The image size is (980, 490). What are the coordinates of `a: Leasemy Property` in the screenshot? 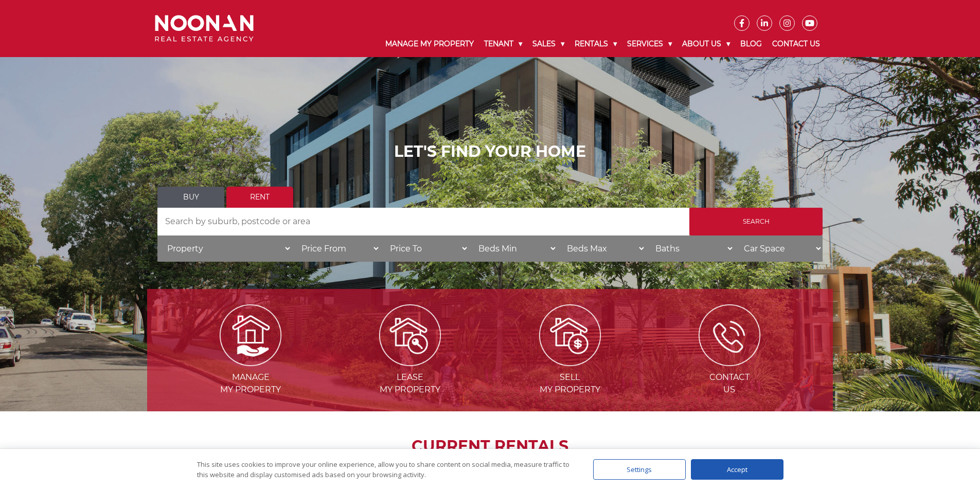 It's located at (410, 362).